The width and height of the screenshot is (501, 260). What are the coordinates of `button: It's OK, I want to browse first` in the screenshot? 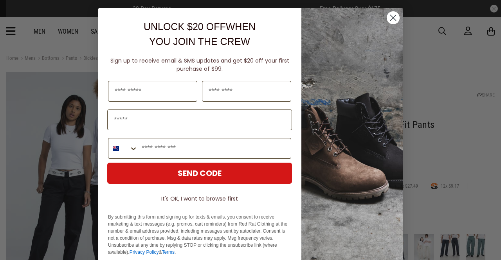 It's located at (200, 199).